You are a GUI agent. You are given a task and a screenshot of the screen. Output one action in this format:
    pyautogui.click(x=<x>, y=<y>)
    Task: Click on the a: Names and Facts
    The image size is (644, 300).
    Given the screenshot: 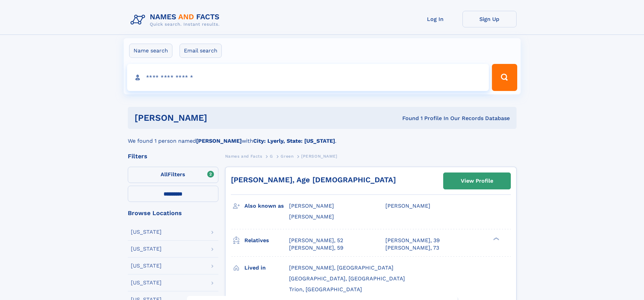 What is the action you would take?
    pyautogui.click(x=244, y=156)
    